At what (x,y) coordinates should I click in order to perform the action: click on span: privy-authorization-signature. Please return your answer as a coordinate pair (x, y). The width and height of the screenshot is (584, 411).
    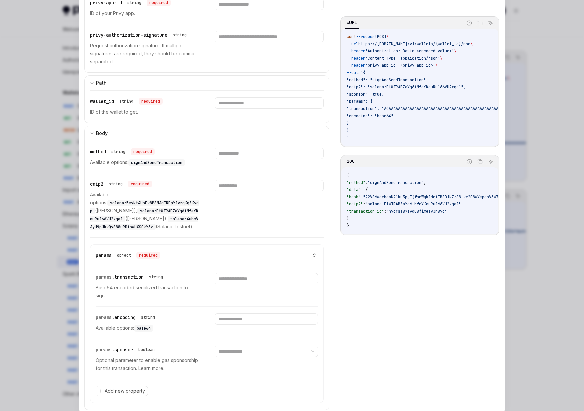
    Looking at the image, I should click on (129, 35).